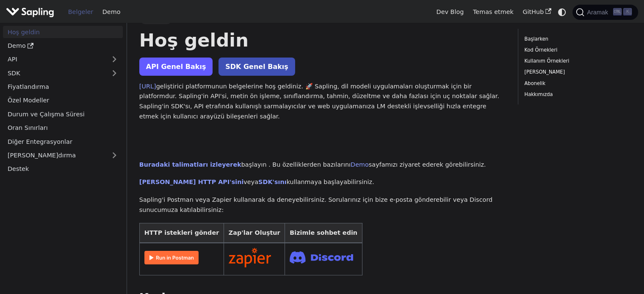 This screenshot has height=294, width=644. I want to click on font: Destek, so click(18, 169).